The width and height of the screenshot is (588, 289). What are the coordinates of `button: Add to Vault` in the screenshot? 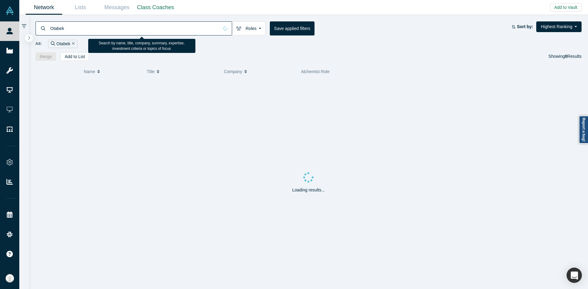 It's located at (565, 7).